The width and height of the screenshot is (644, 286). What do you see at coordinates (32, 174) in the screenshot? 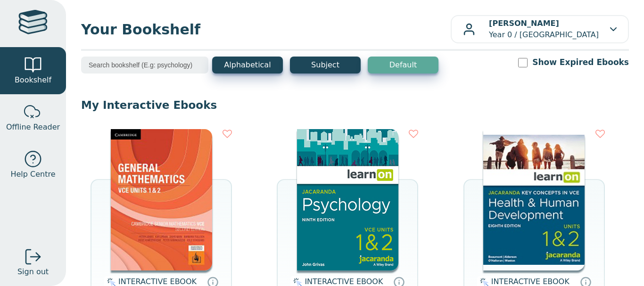
I see `span: Help Centre` at bounding box center [32, 174].